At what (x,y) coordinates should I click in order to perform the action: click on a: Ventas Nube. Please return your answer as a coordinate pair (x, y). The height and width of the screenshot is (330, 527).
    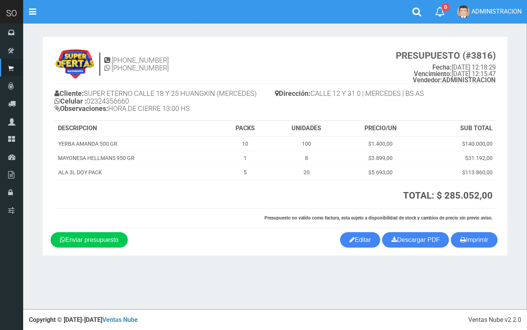
    Looking at the image, I should click on (120, 319).